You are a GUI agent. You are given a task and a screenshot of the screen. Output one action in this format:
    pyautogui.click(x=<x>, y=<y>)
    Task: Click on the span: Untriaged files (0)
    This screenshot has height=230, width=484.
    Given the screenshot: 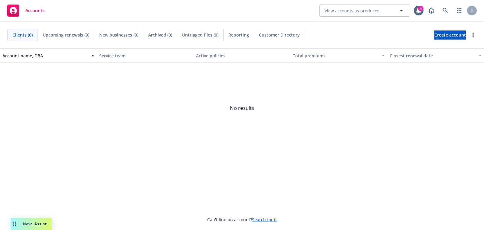 What is the action you would take?
    pyautogui.click(x=200, y=35)
    